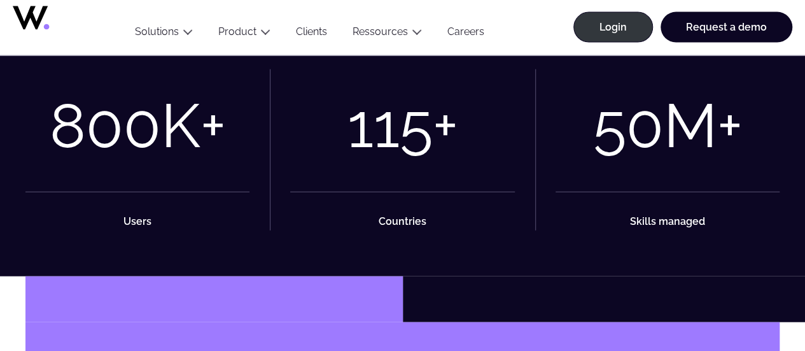  I want to click on a: Clients, so click(311, 34).